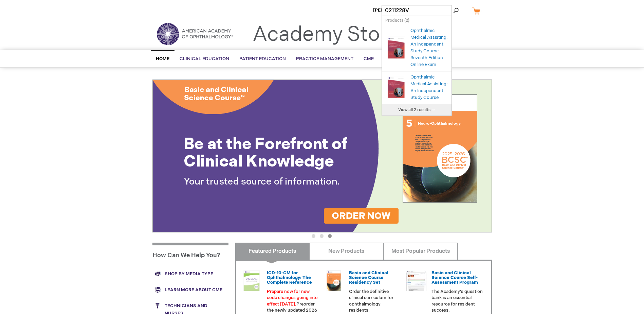 This screenshot has height=314, width=644. Describe the element at coordinates (325, 59) in the screenshot. I see `span: Practice Management` at that location.